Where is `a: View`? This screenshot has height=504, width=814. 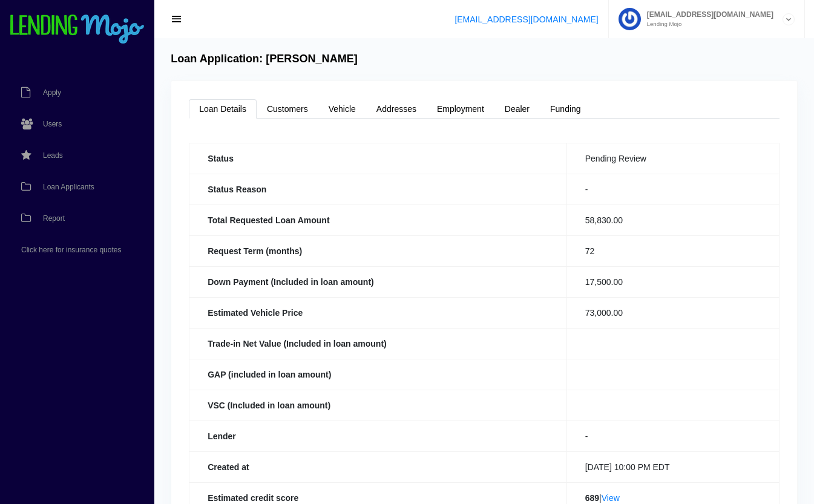
a: View is located at coordinates (611, 498).